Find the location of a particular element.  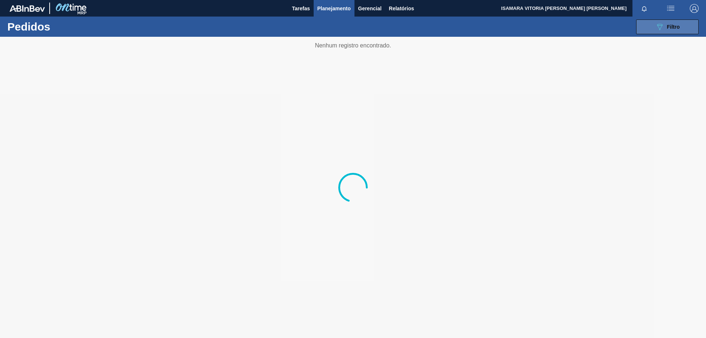

span: Tarefas is located at coordinates (301, 8).